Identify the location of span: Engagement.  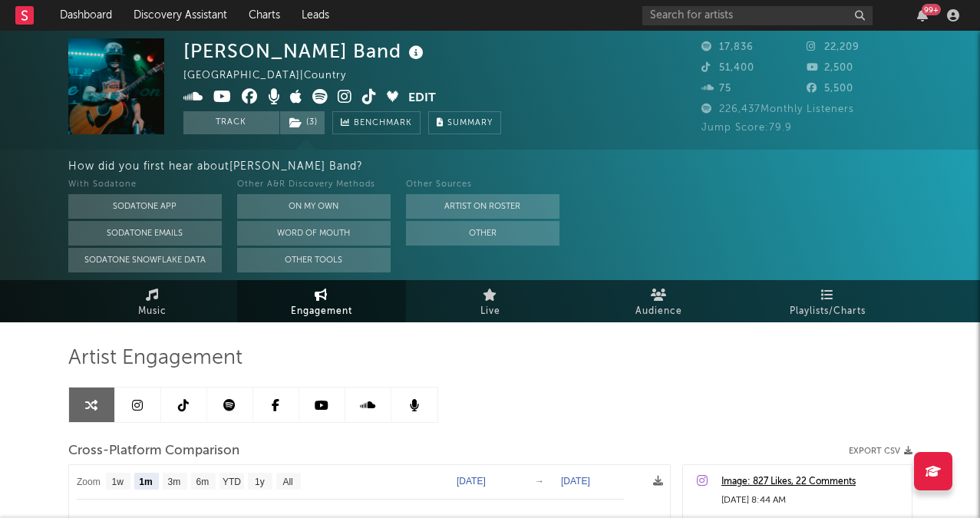
(321, 312).